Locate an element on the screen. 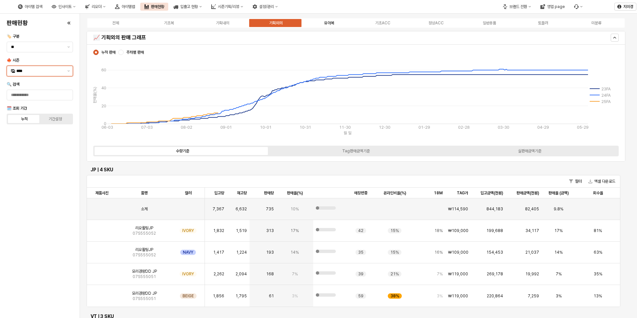 Image resolution: width=637 pixels, height=318 pixels. span: 1,224 is located at coordinates (242, 252).